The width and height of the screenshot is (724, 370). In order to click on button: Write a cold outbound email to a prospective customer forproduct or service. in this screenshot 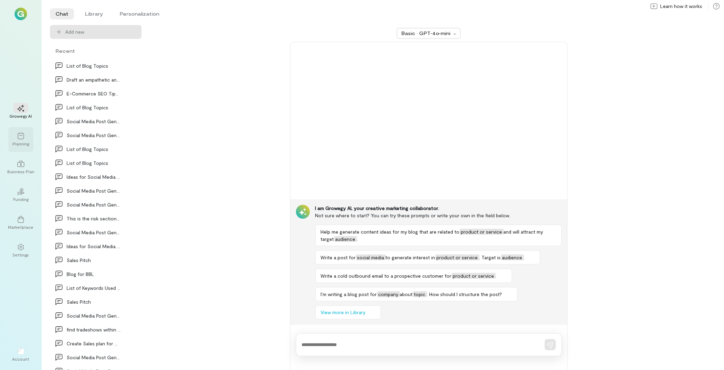, I will do `click(413, 275)`.